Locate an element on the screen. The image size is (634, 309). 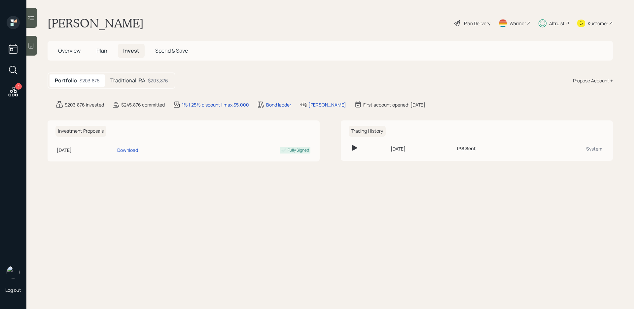
h5: Portfolio is located at coordinates (66, 80).